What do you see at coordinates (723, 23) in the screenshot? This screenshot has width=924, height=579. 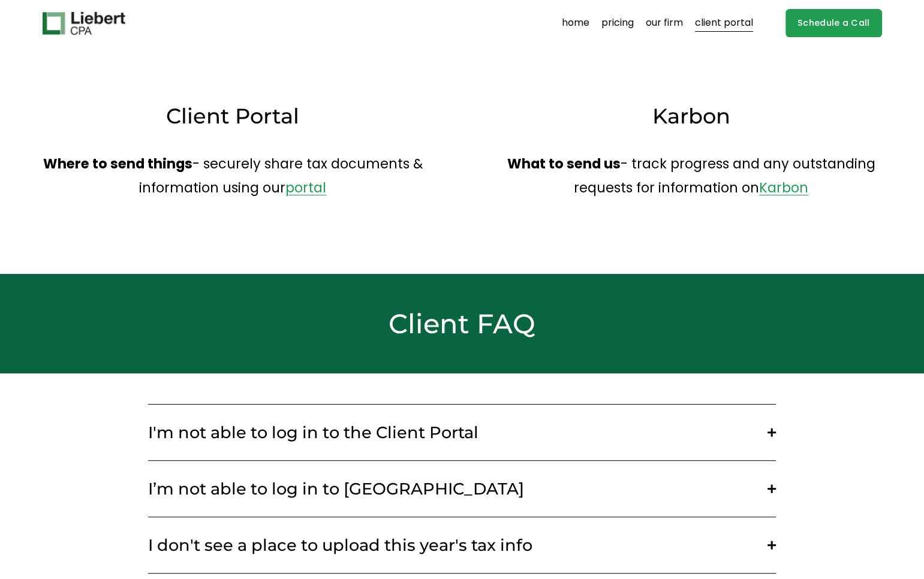 I see `a: client portal` at bounding box center [723, 23].